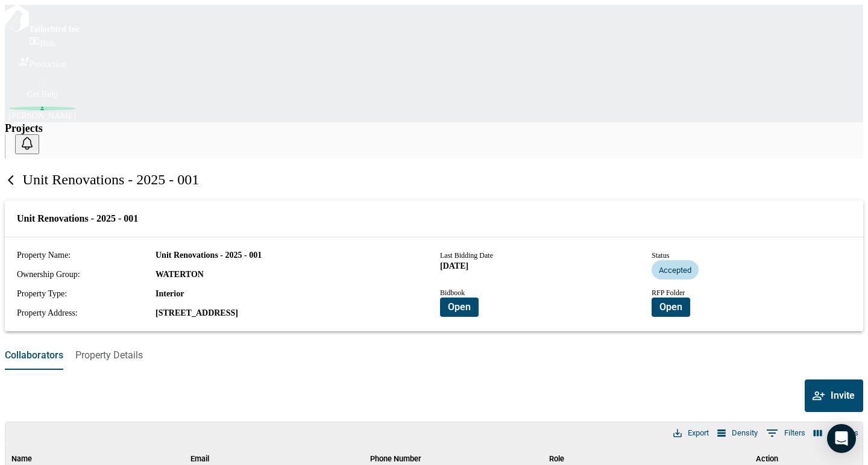 The width and height of the screenshot is (868, 465). What do you see at coordinates (786, 433) in the screenshot?
I see `button: Show filters` at bounding box center [786, 433].